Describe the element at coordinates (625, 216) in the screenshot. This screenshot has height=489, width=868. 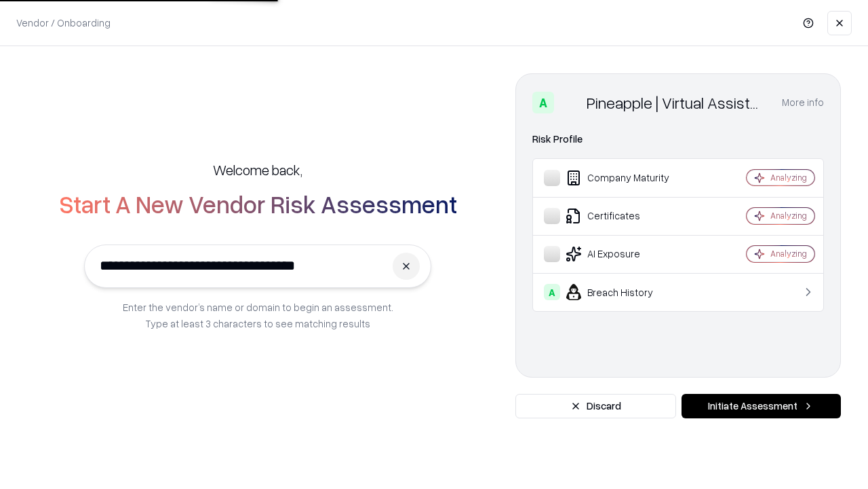
I see `div: Certificates` at that location.